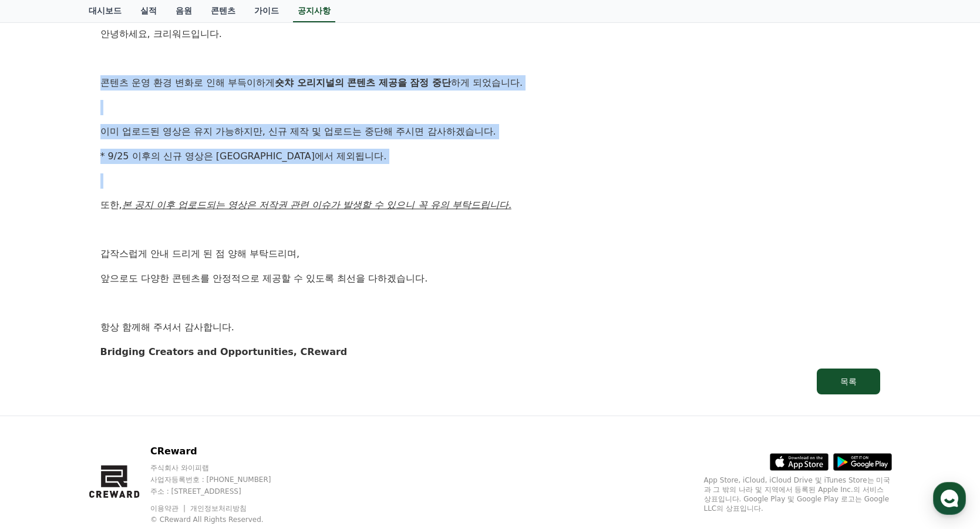 The image size is (980, 529). Describe the element at coordinates (798, 494) in the screenshot. I see `p: App Store, iCloud, iCloud Drive 및 iTunes Store는 미국과 그 밖의 나라 및 지역에서 등록된 Apple Inc.의 서비스 상표입니다. Goo...` at that location.